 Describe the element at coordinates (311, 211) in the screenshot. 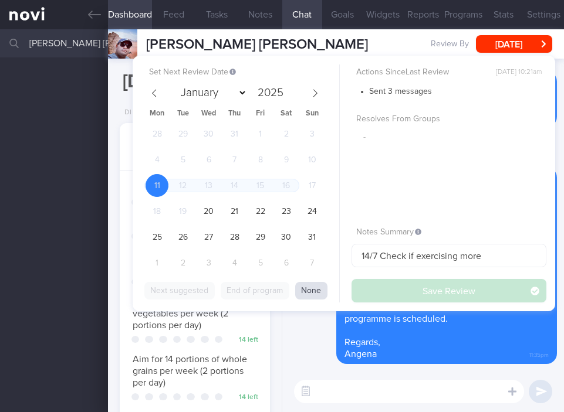

I see `span: August 24, 2025` at that location.